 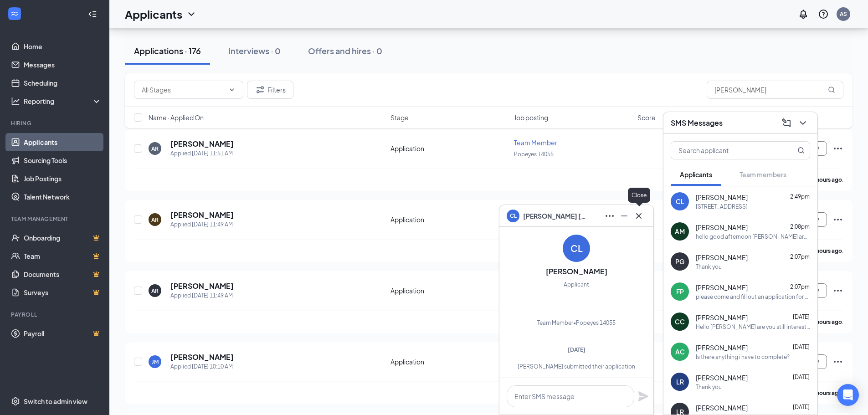 I want to click on a: Talent Network, so click(x=63, y=197).